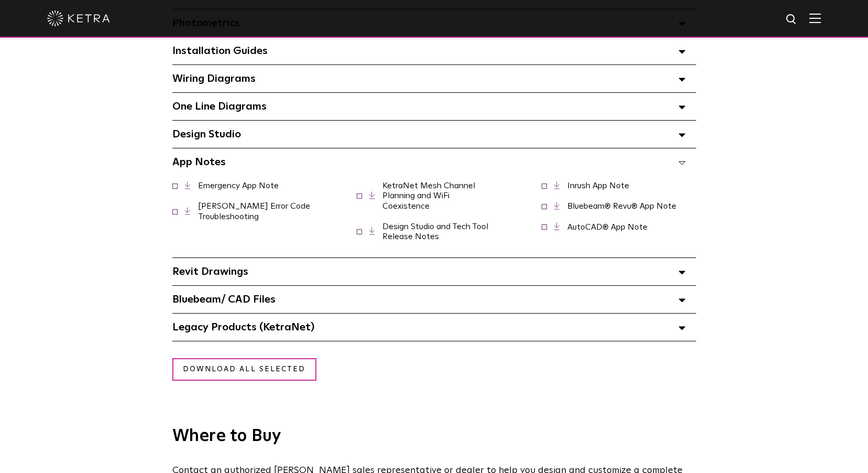 The image size is (868, 473). What do you see at coordinates (435, 231) in the screenshot?
I see `a: Design Studio and Tech Tool Release Notes` at bounding box center [435, 231].